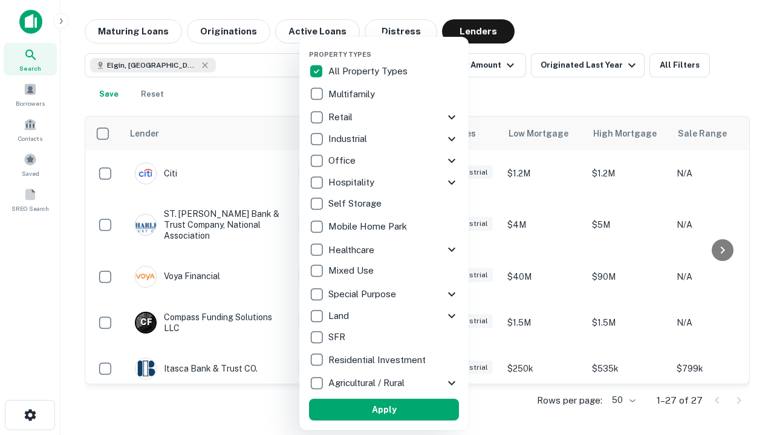 This screenshot has width=774, height=435. What do you see at coordinates (341, 117) in the screenshot?
I see `p: Retail` at bounding box center [341, 117].